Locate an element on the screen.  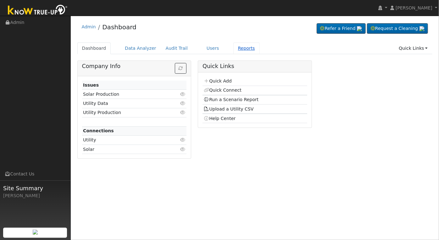
img: Know True-Up is located at coordinates (38, 10).